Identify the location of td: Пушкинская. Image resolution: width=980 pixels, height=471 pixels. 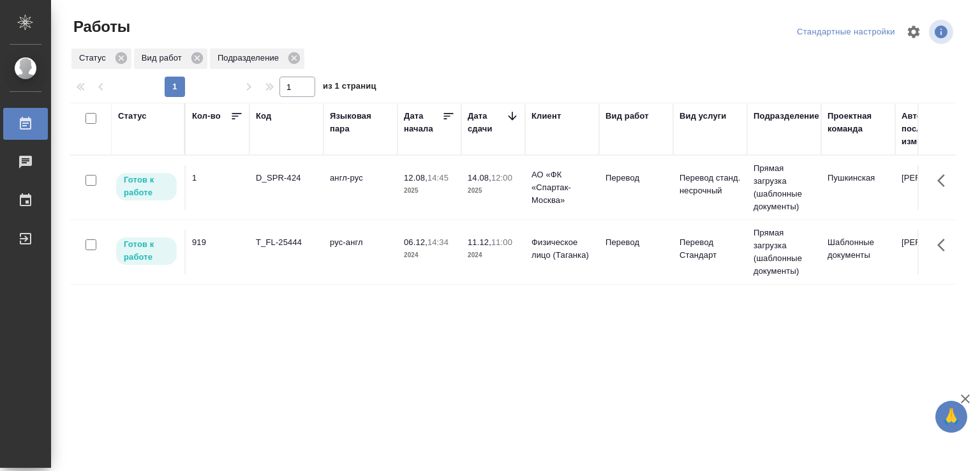
(858, 187).